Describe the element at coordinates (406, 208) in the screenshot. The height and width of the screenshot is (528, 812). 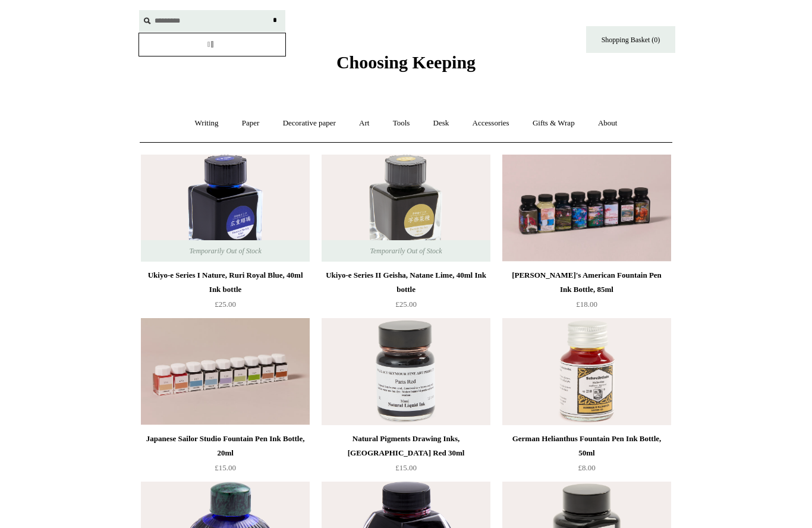
I see `a: Ukiyo-e Series II Geisha, Natane Lime, 40ml Ink bottle Ukiyo-e Series II Geisha, Natane Lime, 40m...` at that location.